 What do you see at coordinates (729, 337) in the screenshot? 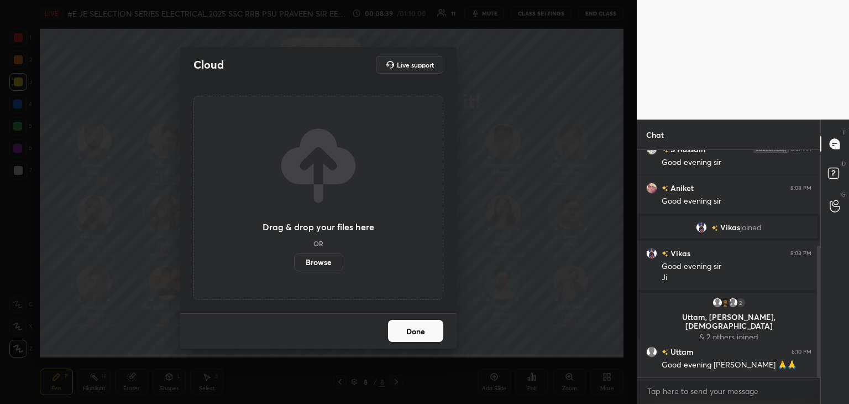
I see `p: & 2 others joined` at bounding box center [729, 337].